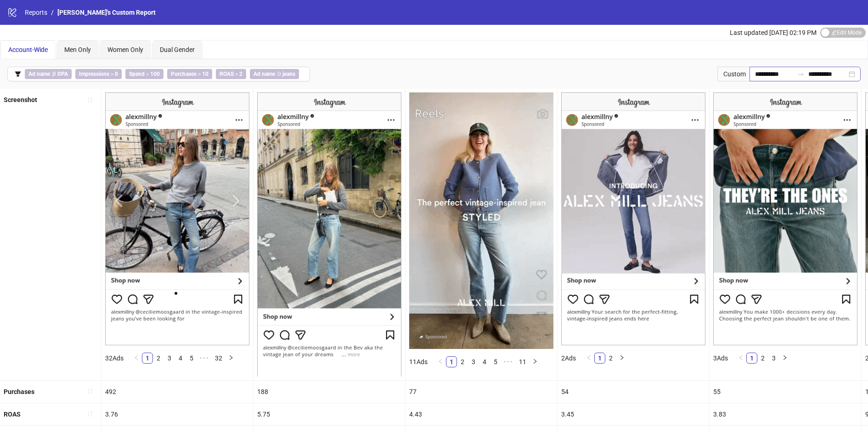 The image size is (868, 434). What do you see at coordinates (28, 49) in the screenshot?
I see `span: Account-Wide` at bounding box center [28, 49].